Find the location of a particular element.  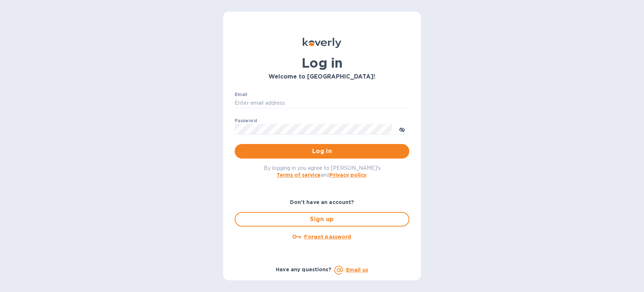

u: Forgot password is located at coordinates (327, 237).